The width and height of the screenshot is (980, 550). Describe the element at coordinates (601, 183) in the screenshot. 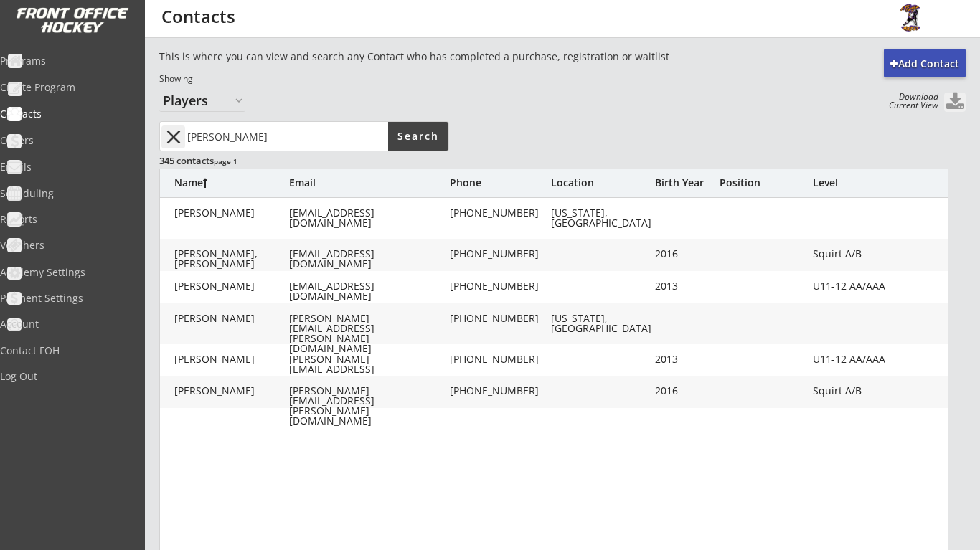

I see `div: Location` at that location.